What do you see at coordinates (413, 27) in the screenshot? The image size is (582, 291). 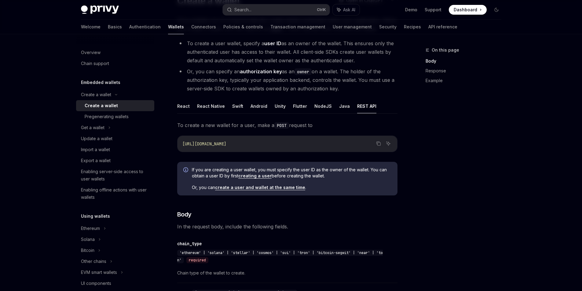 I see `a: Recipes` at bounding box center [413, 27].